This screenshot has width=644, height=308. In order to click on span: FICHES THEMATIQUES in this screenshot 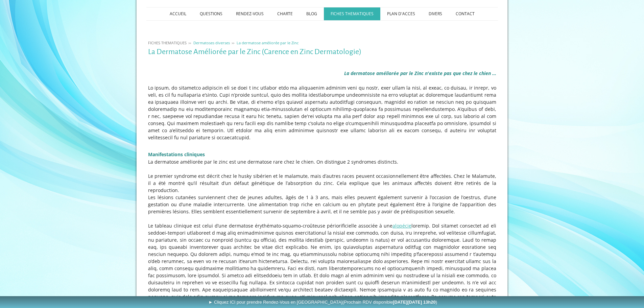, I will do `click(168, 42)`.